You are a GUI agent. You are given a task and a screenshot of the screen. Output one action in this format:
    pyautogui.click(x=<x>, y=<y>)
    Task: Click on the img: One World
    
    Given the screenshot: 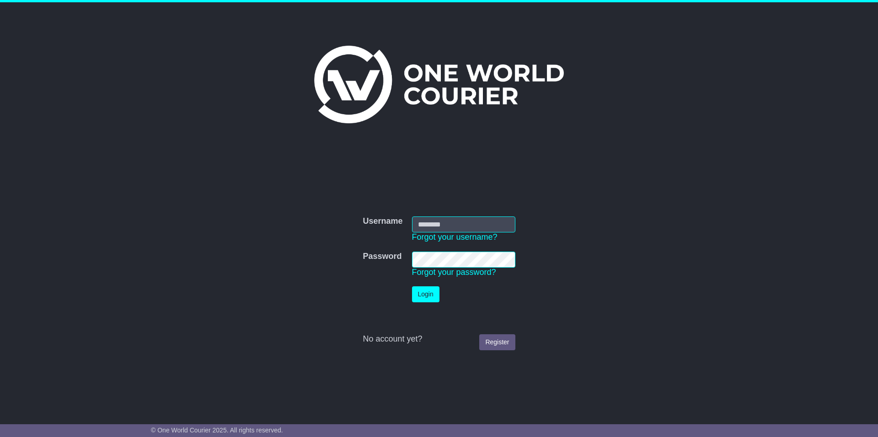 What is the action you would take?
    pyautogui.click(x=439, y=85)
    